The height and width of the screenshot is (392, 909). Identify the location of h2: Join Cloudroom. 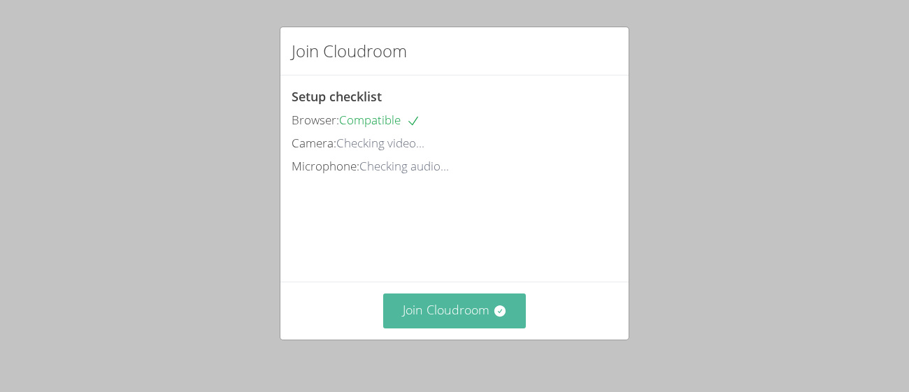
(349, 51).